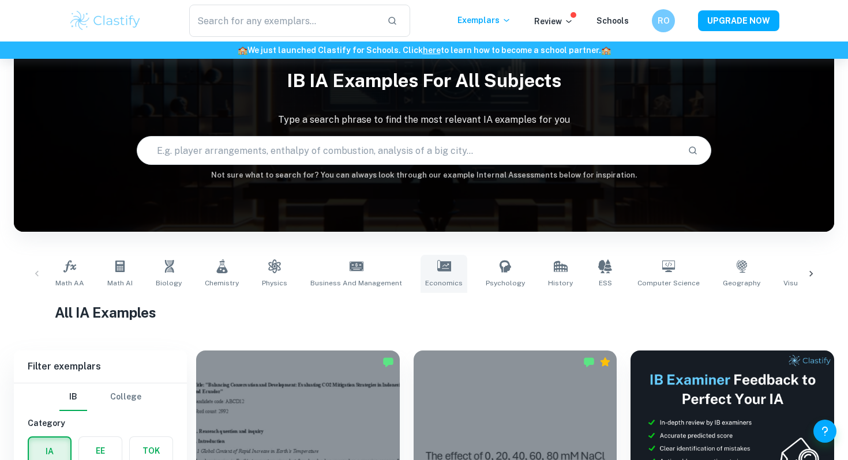  I want to click on span: Computer Science, so click(669, 283).